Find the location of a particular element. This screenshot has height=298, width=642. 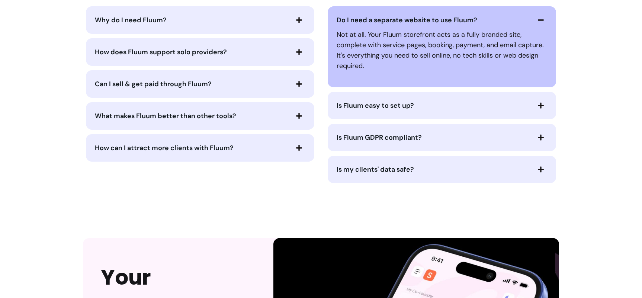

button: Is Fluum easy to set up? is located at coordinates (442, 106).